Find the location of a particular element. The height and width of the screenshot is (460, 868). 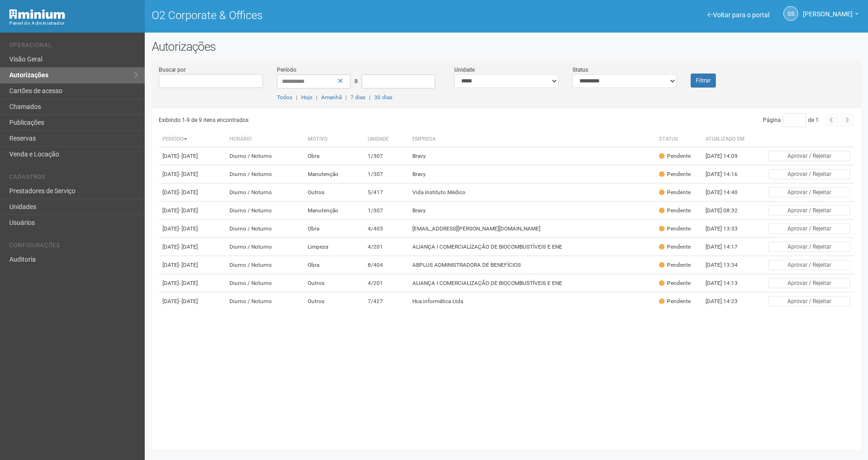

th: Motivo is located at coordinates (333, 139).